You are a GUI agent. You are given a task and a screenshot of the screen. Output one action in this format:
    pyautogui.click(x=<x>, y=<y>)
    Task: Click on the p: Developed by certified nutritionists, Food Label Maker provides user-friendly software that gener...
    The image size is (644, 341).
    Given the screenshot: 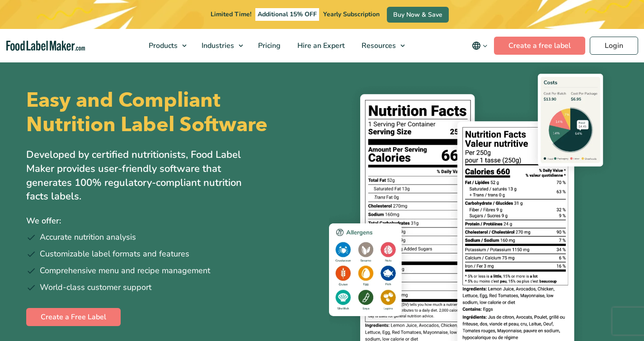 What is the action you would take?
    pyautogui.click(x=144, y=176)
    